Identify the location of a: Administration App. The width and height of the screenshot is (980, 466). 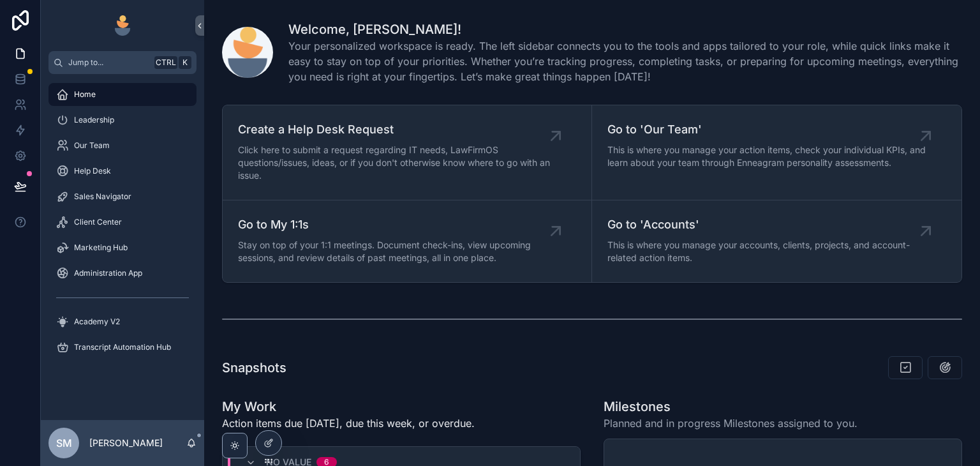
(122, 273).